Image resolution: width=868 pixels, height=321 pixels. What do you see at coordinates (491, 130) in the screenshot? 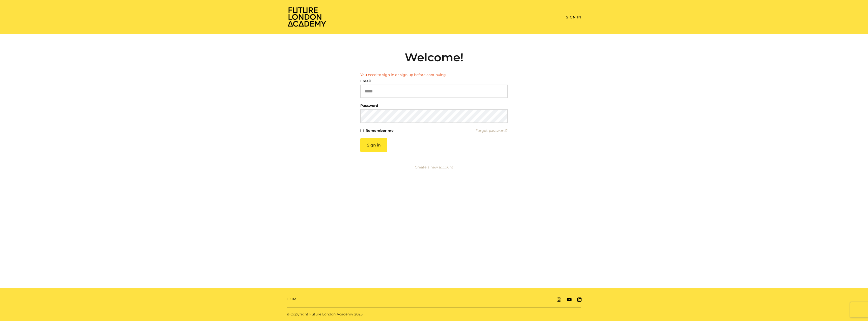
I see `a: Forgot password?` at bounding box center [491, 130].